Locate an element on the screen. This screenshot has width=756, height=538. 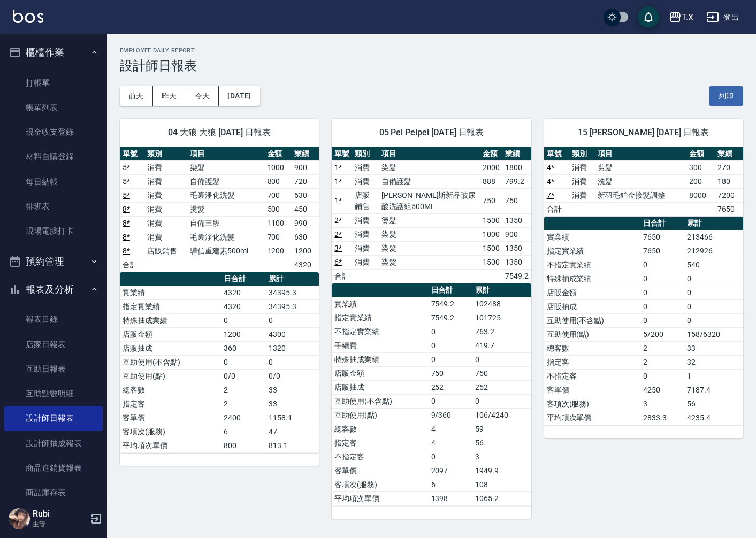
a: 報表目錄 is located at coordinates (53, 320).